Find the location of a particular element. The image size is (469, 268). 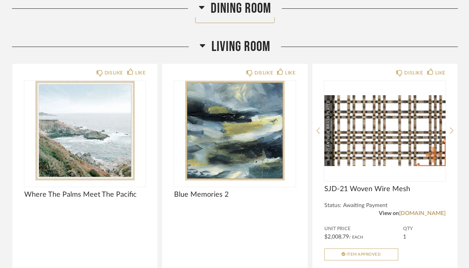

span: SJD-21 Woven Wire Mesh is located at coordinates (385, 189).